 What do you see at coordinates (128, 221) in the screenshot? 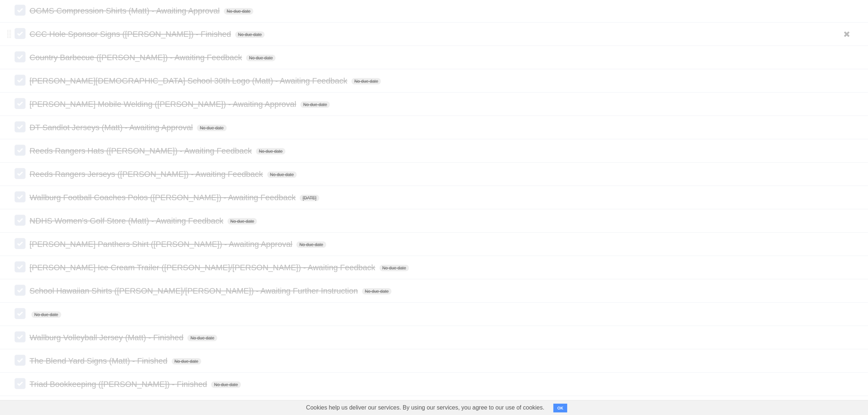
I see `span: NDHS Women's Golf Store (Matt) - Awaiting Feedback` at bounding box center [128, 221].